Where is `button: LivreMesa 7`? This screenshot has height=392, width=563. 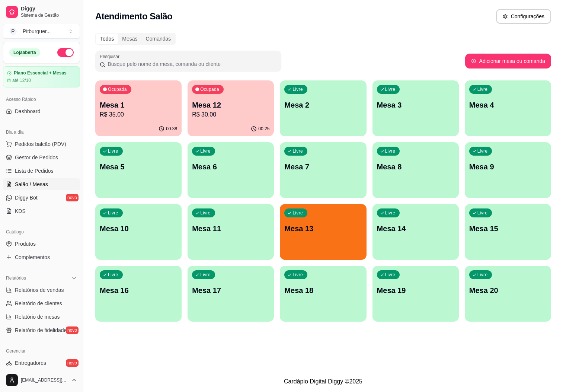 button: LivreMesa 7 is located at coordinates (323, 170).